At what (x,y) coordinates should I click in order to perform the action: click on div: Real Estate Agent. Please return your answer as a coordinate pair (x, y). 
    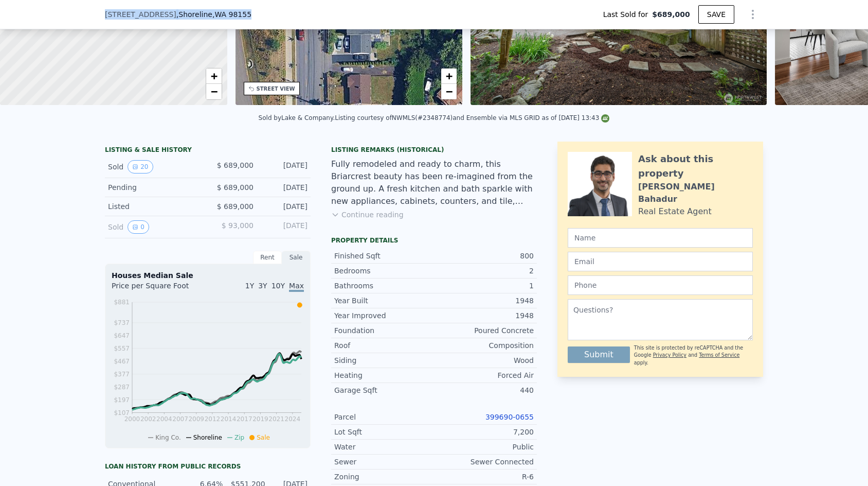
    Looking at the image, I should click on (675, 211).